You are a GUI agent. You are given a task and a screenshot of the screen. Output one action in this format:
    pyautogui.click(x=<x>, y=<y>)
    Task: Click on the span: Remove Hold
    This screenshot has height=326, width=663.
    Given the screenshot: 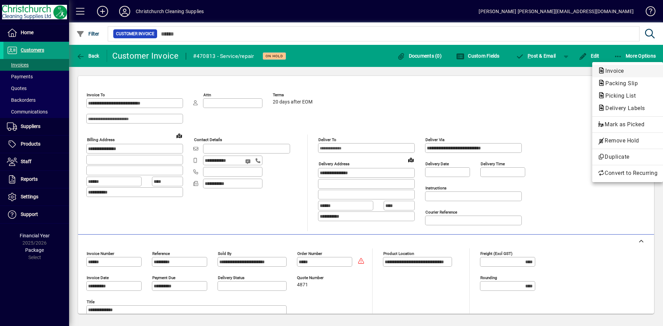 What is the action you would take?
    pyautogui.click(x=627, y=141)
    